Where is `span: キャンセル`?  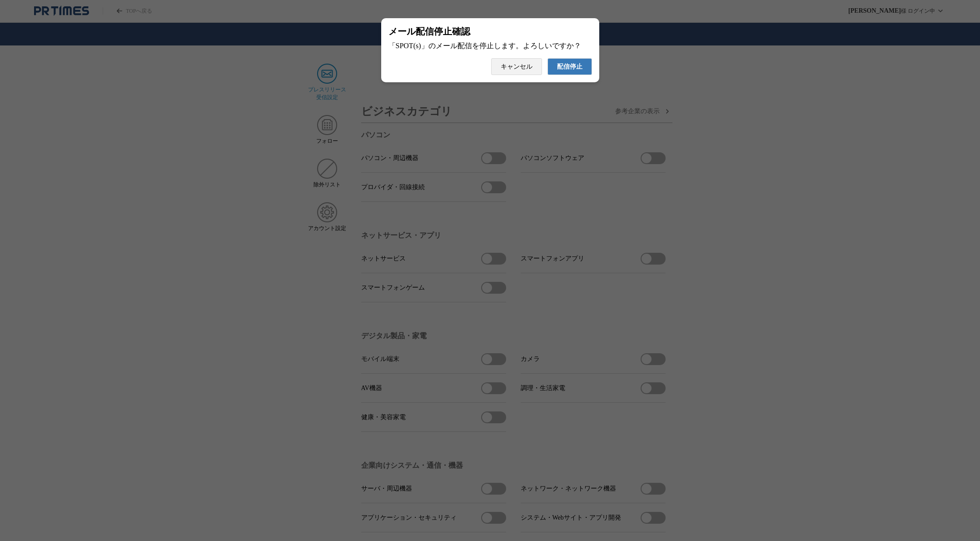 span: キャンセル is located at coordinates (516, 67).